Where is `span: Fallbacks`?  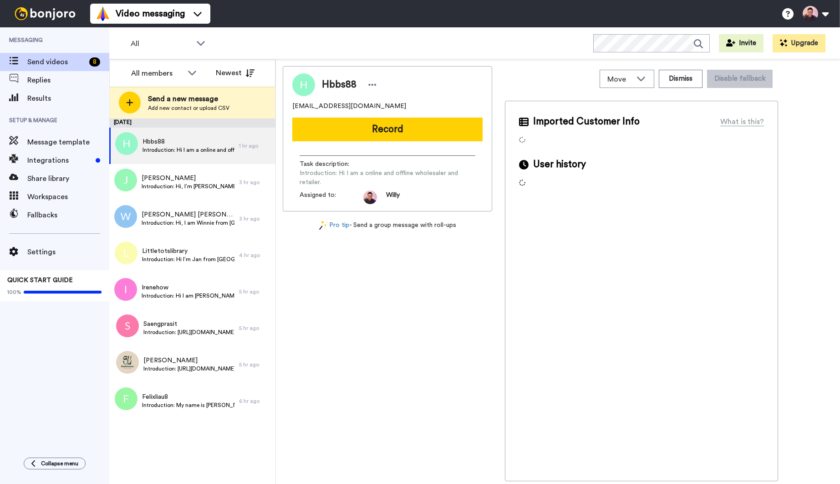 span: Fallbacks is located at coordinates (68, 215).